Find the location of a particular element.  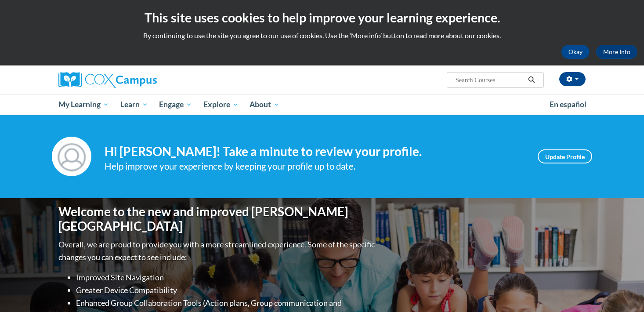

span: En español is located at coordinates (568, 104).